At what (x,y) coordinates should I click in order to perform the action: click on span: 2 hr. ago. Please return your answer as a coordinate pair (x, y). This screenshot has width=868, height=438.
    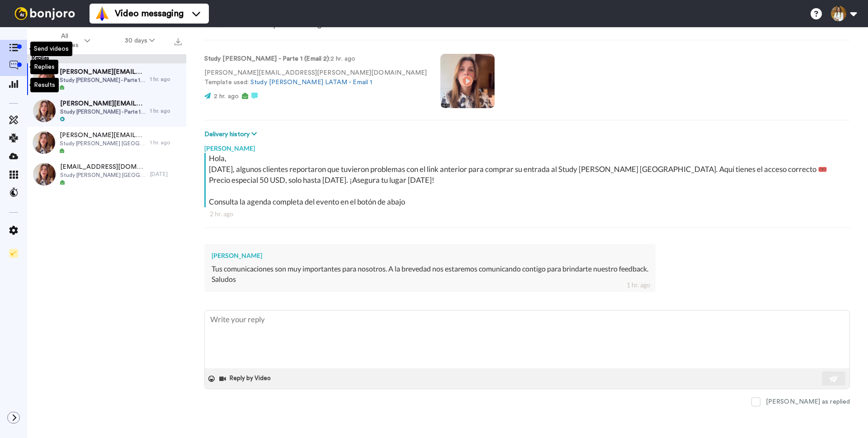
    Looking at the image, I should click on (226, 97).